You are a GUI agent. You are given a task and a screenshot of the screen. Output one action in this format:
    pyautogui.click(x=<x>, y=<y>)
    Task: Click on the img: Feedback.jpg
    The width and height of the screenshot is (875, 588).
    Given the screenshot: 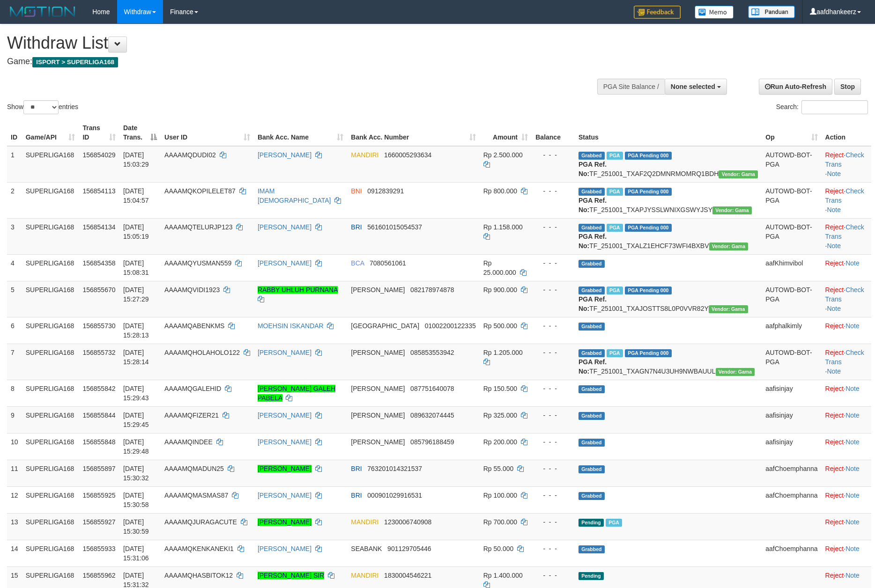 What is the action you would take?
    pyautogui.click(x=657, y=13)
    